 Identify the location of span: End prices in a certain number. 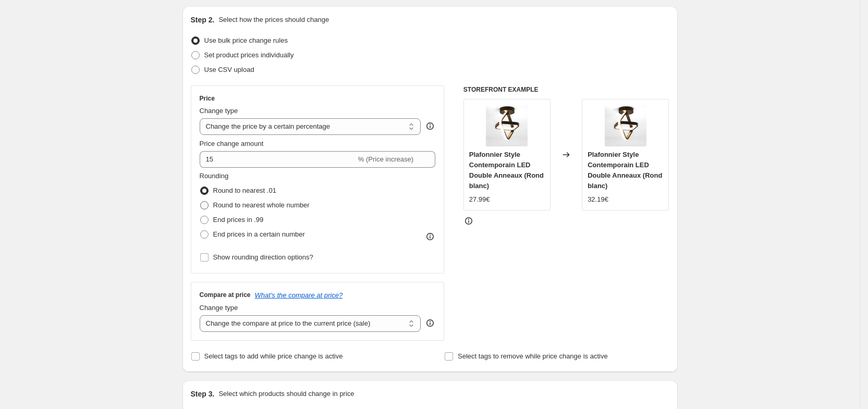
(259, 234).